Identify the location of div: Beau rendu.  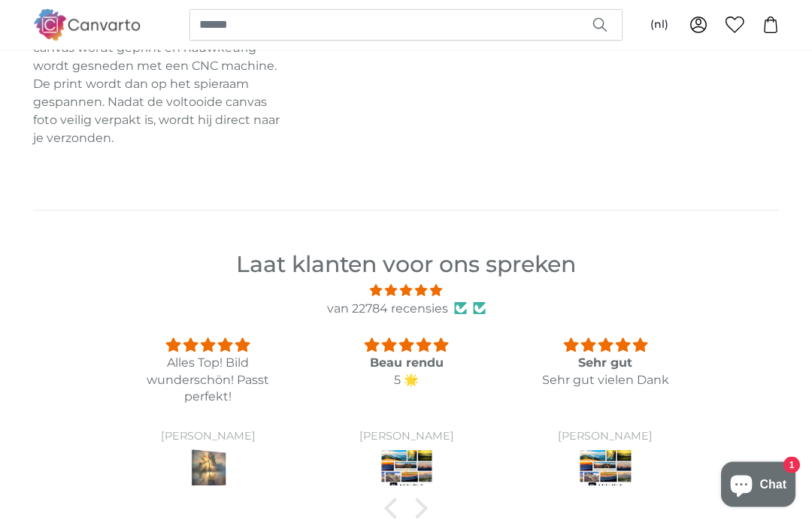
(407, 364).